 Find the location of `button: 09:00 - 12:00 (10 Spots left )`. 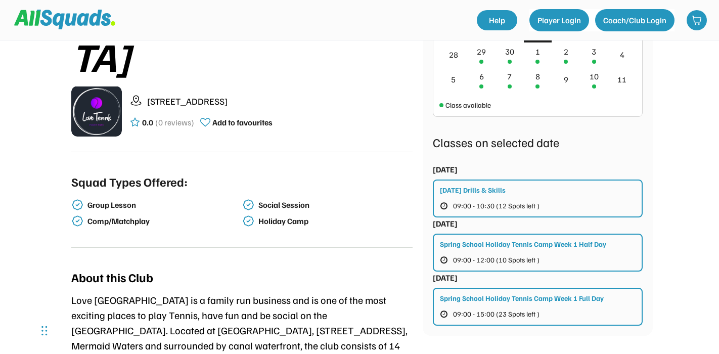

button: 09:00 - 12:00 (10 Spots left ) is located at coordinates (497, 260).